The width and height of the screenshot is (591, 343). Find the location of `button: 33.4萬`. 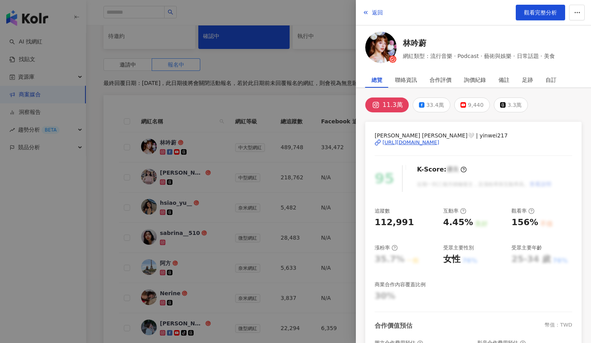

button: 33.4萬 is located at coordinates (431, 105).